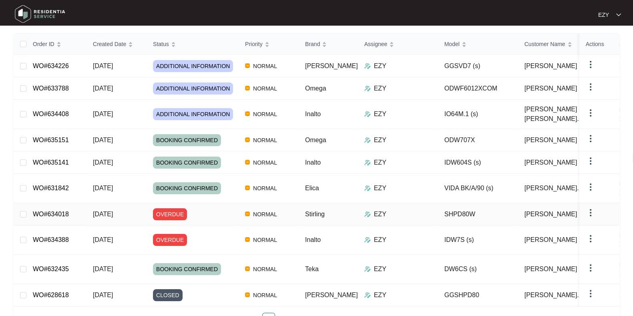 This screenshot has width=633, height=316. Describe the element at coordinates (478, 44) in the screenshot. I see `th: Model` at that location.